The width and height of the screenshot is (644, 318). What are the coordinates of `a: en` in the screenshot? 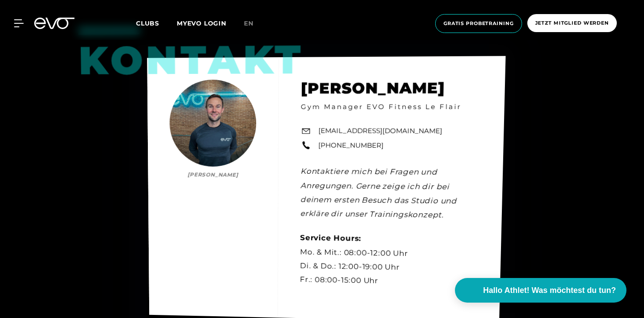 It's located at (254, 23).